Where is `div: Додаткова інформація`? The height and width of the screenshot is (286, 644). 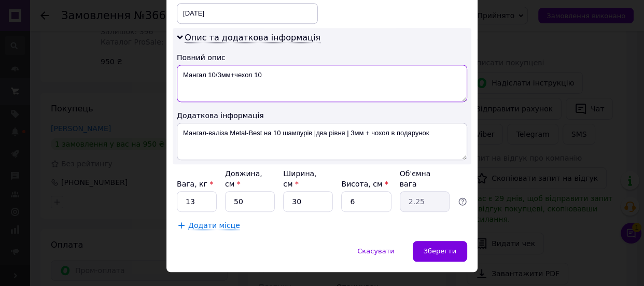 div: Додаткова інформація is located at coordinates (322, 116).